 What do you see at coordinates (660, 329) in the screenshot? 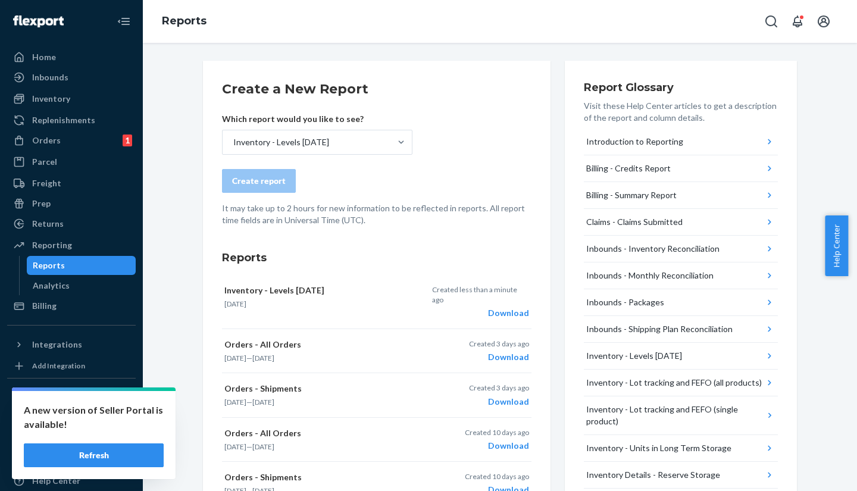
I see `div: Inbounds - Shipping Plan Reconciliation` at bounding box center [660, 329].